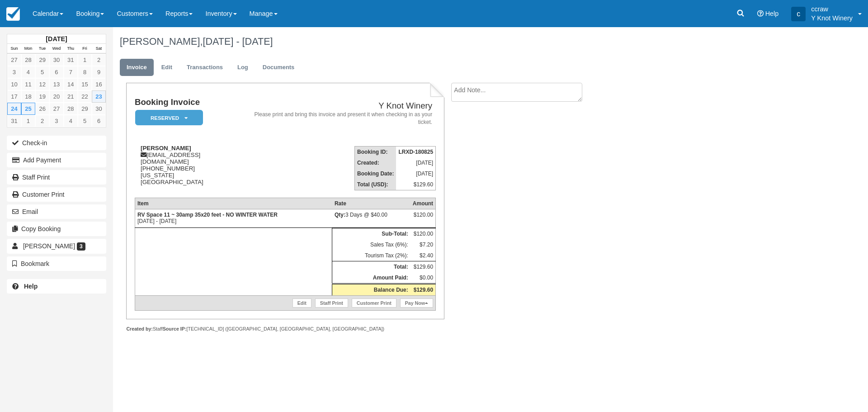  I want to click on b: Help, so click(31, 286).